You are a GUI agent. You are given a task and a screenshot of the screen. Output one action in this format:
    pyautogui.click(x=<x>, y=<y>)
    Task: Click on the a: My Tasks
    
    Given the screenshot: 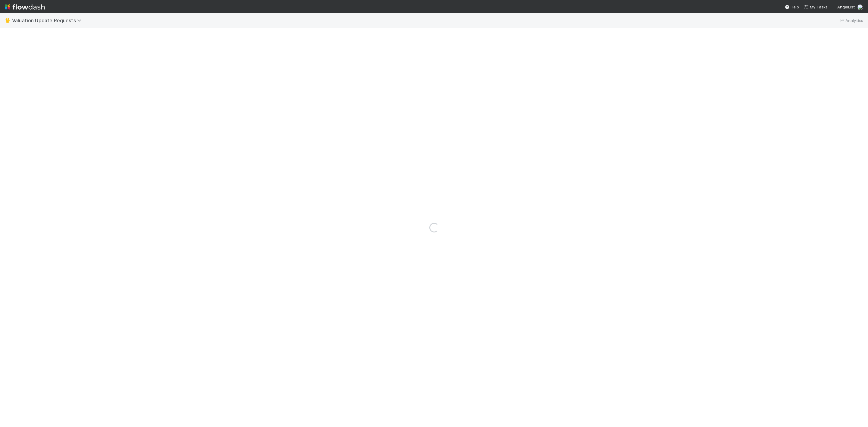 What is the action you would take?
    pyautogui.click(x=816, y=7)
    